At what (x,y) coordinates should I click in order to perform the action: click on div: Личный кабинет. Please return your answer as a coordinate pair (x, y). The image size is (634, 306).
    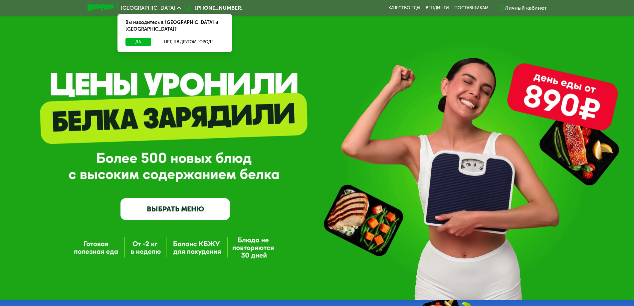
    Looking at the image, I should click on (526, 8).